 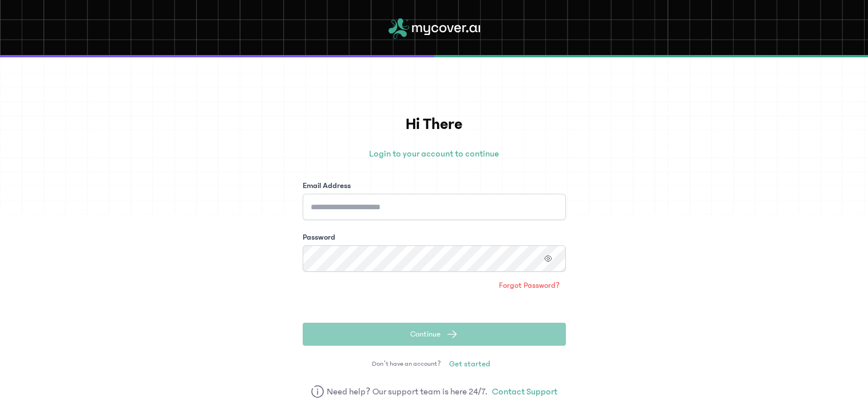 What do you see at coordinates (434, 334) in the screenshot?
I see `button: Continue` at bounding box center [434, 334].